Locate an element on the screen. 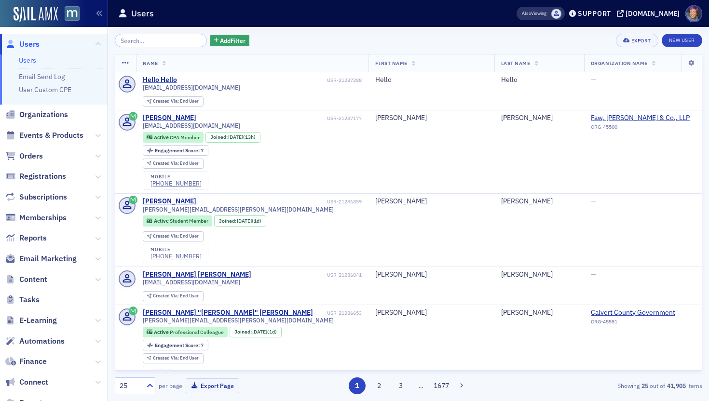  a: SailAMX is located at coordinates (36, 14).